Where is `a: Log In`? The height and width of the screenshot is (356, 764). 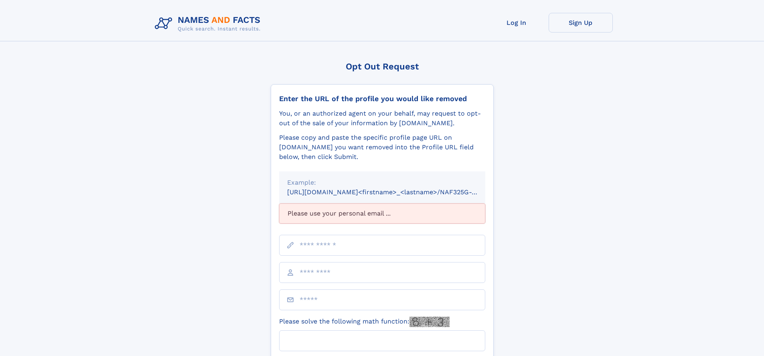
a: Log In is located at coordinates (516, 22).